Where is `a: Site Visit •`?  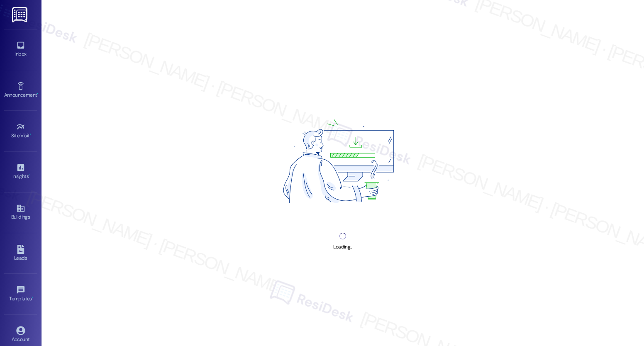 a: Site Visit • is located at coordinates (21, 131).